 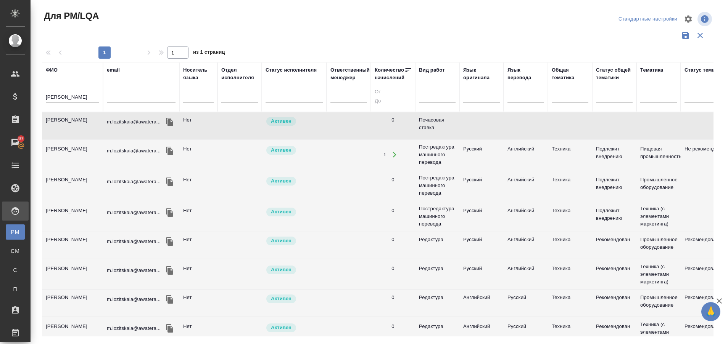 What do you see at coordinates (705, 19) in the screenshot?
I see `span: Посмотреть информацию` at bounding box center [705, 19].